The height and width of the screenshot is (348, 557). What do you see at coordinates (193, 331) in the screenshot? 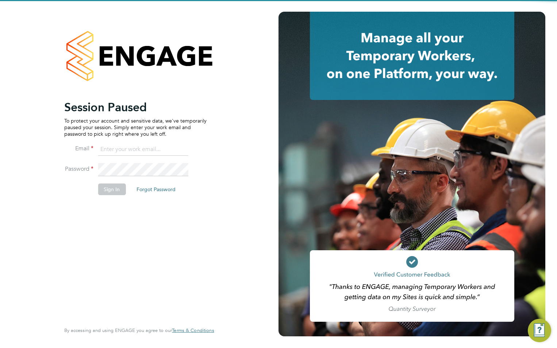
I see `a: Terms & Conditions` at bounding box center [193, 331].